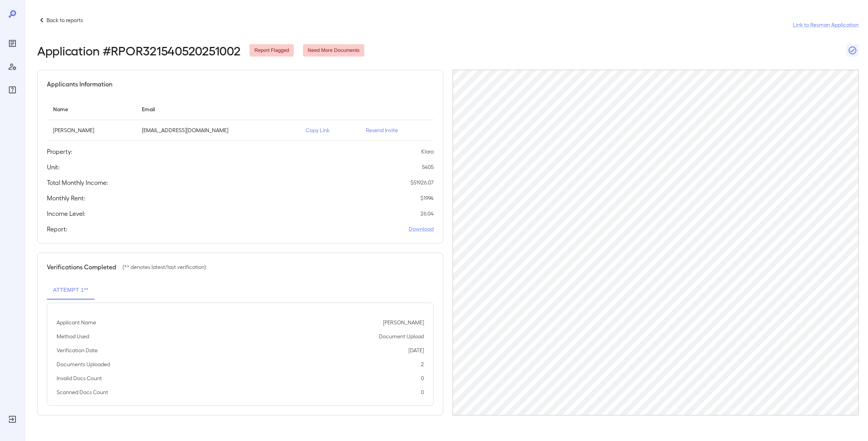 Image resolution: width=868 pixels, height=441 pixels. What do you see at coordinates (396, 130) in the screenshot?
I see `p: Resend Invite` at bounding box center [396, 130].